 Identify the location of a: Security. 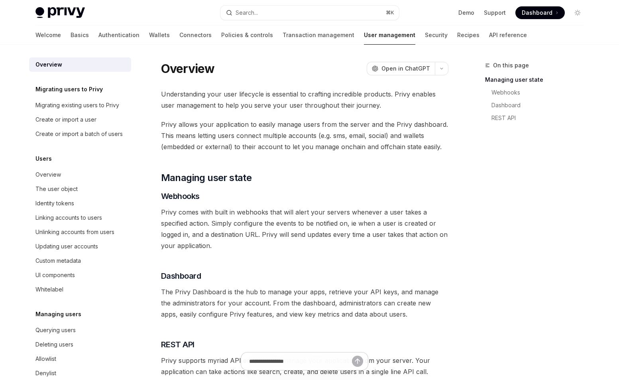
(436, 35).